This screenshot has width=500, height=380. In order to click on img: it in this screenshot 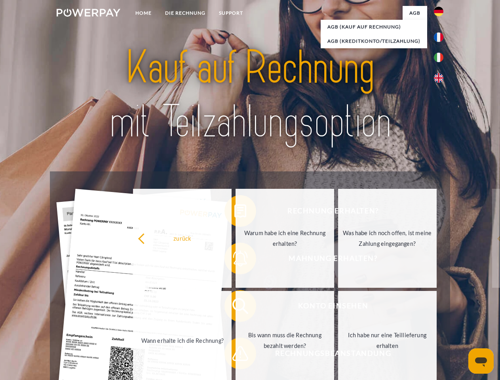, I will do `click(439, 57)`.